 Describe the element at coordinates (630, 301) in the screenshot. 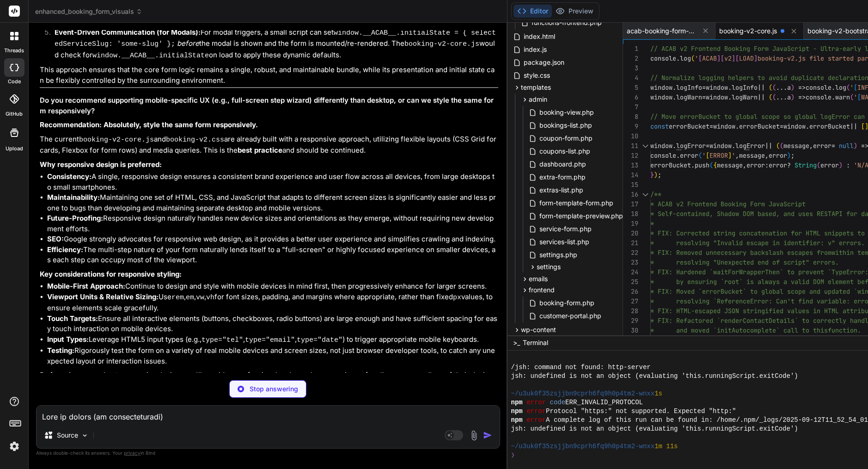

I see `div: 27` at that location.